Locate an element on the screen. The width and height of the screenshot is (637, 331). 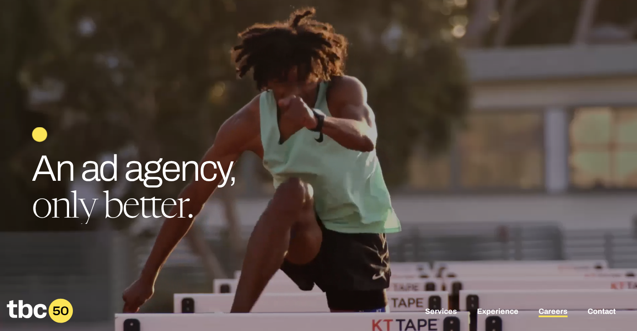
a: Contact is located at coordinates (601, 312).